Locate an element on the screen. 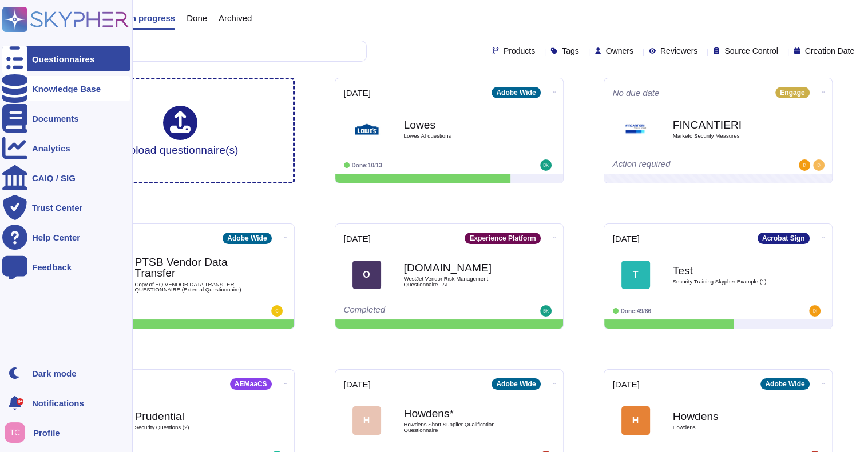  div: O is located at coordinates (367, 275).